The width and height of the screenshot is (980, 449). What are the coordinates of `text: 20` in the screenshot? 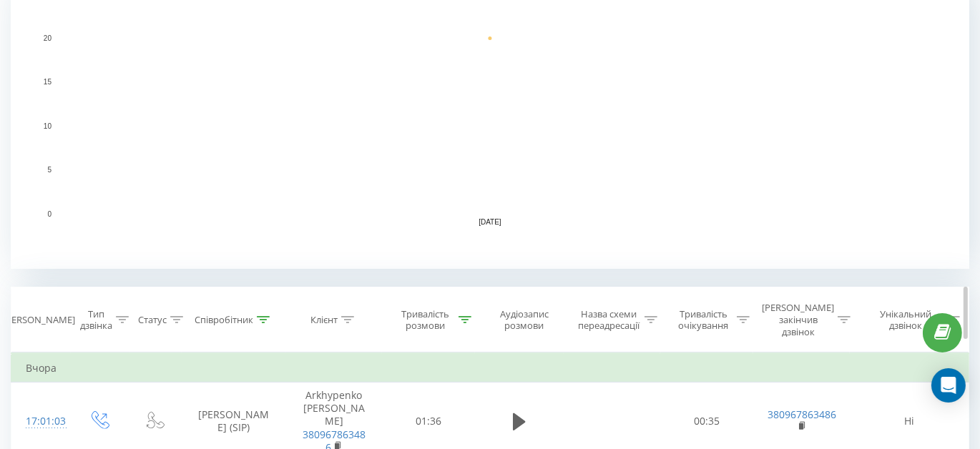 It's located at (48, 38).